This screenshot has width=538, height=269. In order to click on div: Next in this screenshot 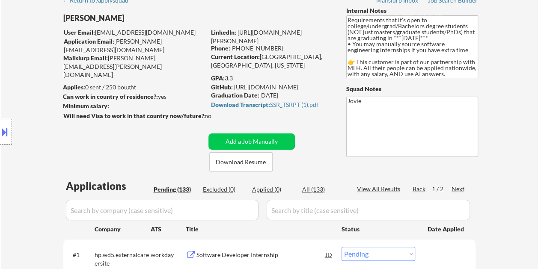, I will do `click(459, 189)`.